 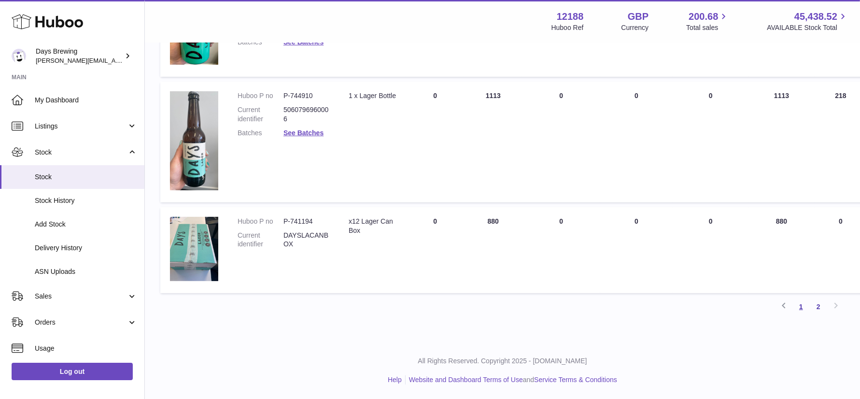 What do you see at coordinates (79, 56) in the screenshot?
I see `div: Days Brewing` at bounding box center [79, 56].